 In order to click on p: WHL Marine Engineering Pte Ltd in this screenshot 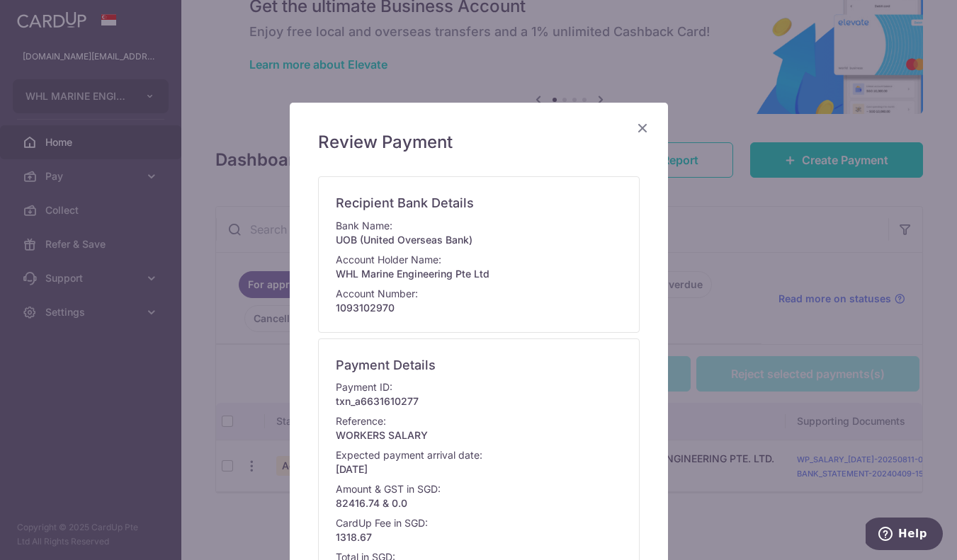, I will do `click(479, 274)`.